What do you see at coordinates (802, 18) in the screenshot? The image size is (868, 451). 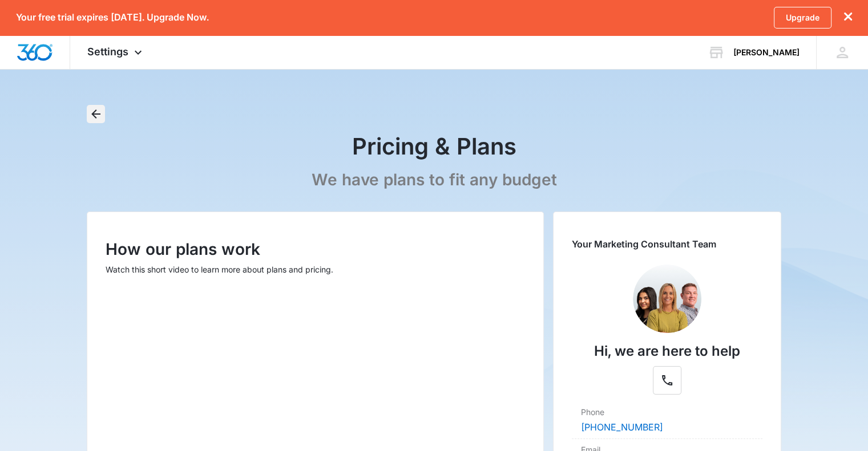 I see `a: Upgrade` at bounding box center [802, 18].